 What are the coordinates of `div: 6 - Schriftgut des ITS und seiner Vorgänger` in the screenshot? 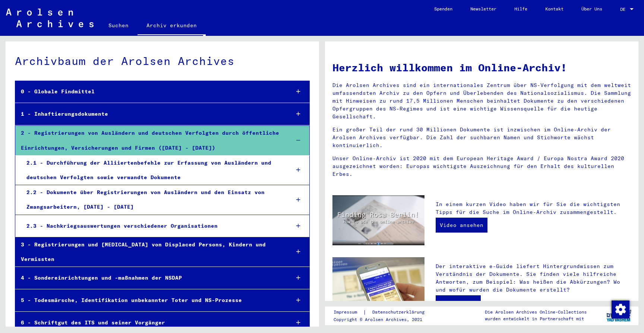 It's located at (149, 322).